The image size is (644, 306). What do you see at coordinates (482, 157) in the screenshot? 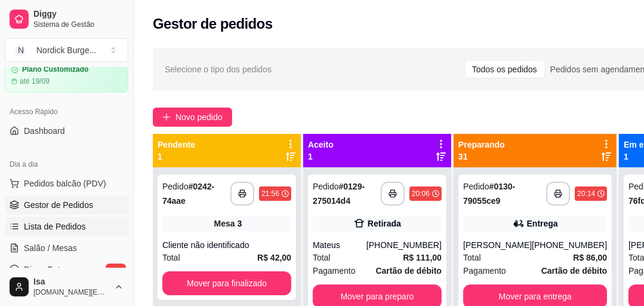
I see `p: 31` at bounding box center [482, 157].